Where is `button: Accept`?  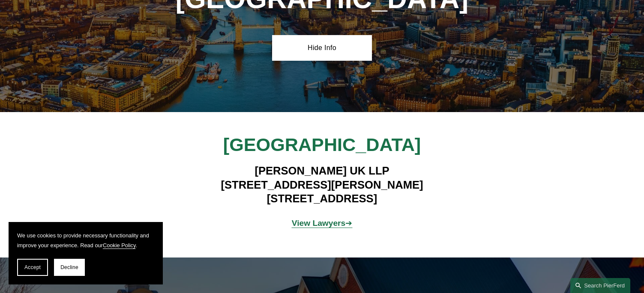
button: Accept is located at coordinates (33, 267).